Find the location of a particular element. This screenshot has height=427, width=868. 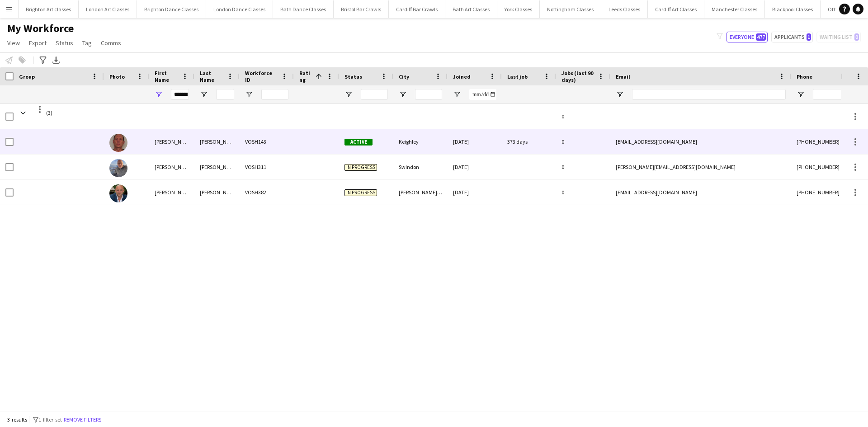

button: Nottingham Classes is located at coordinates (570, 9).